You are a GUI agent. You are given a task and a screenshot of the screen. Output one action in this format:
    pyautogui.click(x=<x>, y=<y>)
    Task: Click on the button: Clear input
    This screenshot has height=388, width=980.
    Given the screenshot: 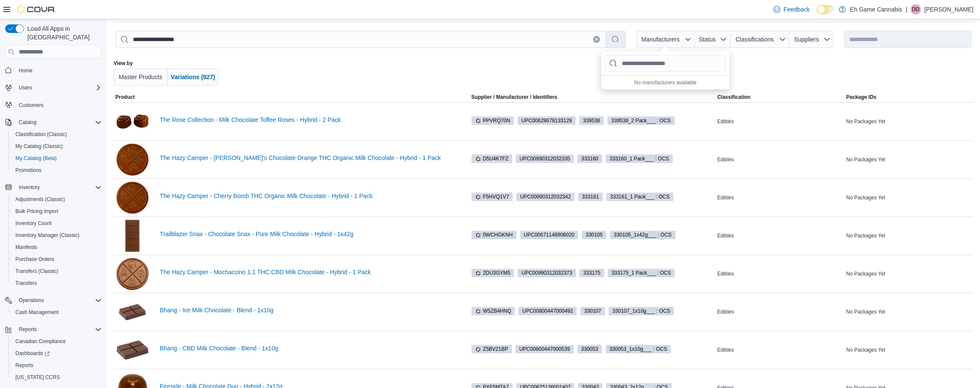 What is the action you would take?
    pyautogui.click(x=596, y=39)
    